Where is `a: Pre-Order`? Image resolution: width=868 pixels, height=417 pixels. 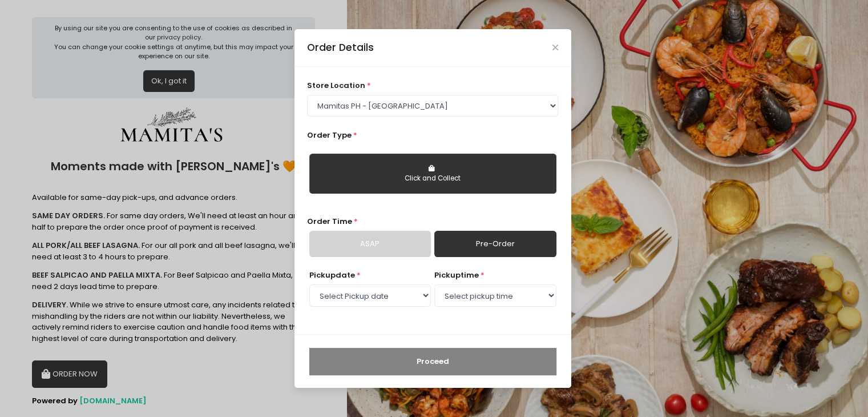
a: Pre-Order is located at coordinates (495, 244).